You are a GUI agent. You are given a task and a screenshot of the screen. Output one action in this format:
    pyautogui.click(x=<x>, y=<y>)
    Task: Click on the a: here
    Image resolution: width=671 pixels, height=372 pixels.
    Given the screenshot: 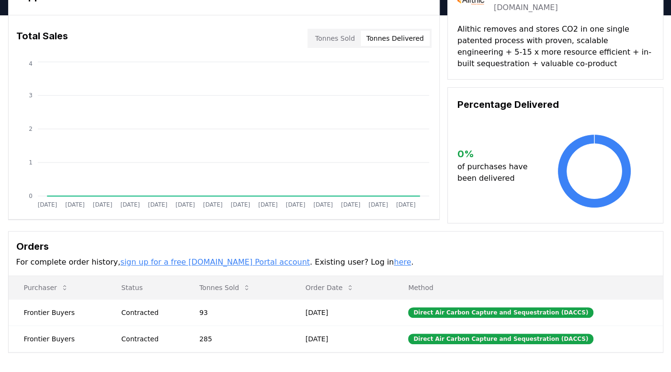 What is the action you would take?
    pyautogui.click(x=402, y=262)
    